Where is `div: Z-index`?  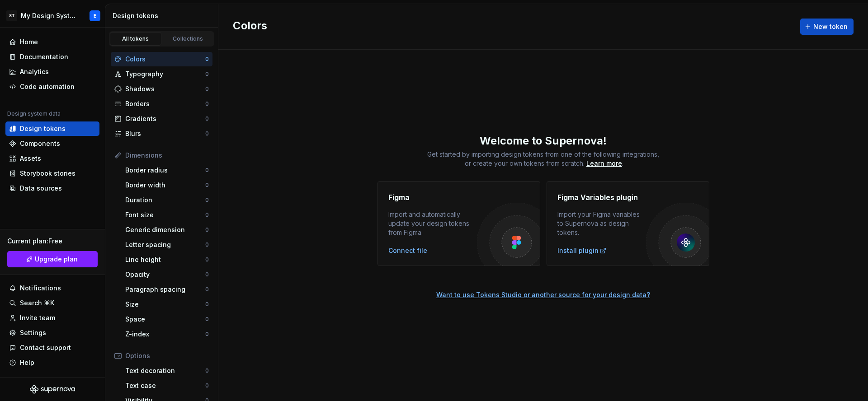 div: Z-index is located at coordinates (165, 334).